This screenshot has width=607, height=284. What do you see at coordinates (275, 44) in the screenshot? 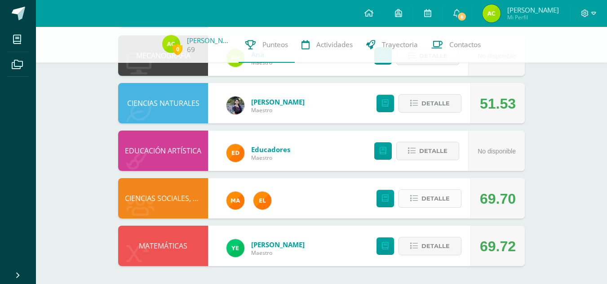
I see `span: Punteos` at bounding box center [275, 44].